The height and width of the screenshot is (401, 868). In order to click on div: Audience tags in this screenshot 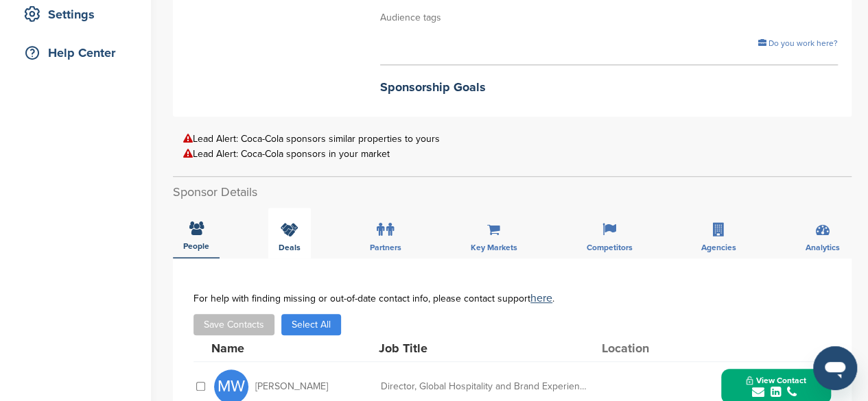, I will do `click(609, 18)`.